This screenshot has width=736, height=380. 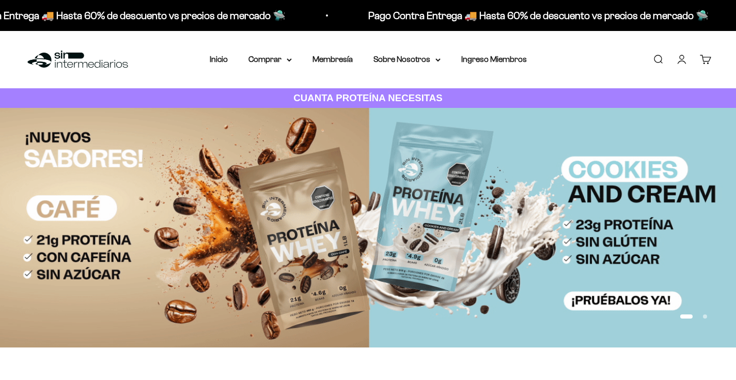 What do you see at coordinates (333, 59) in the screenshot?
I see `a: Membresía` at bounding box center [333, 59].